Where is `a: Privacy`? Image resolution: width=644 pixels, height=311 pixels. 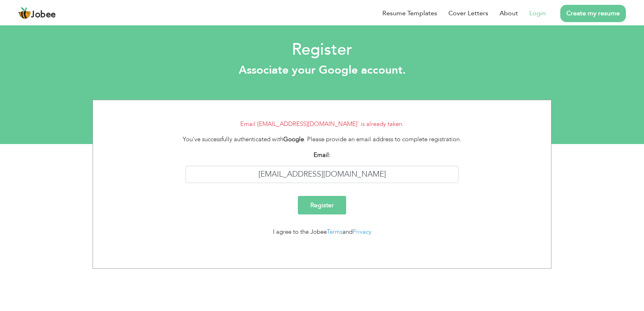
a: Privacy is located at coordinates (362, 232).